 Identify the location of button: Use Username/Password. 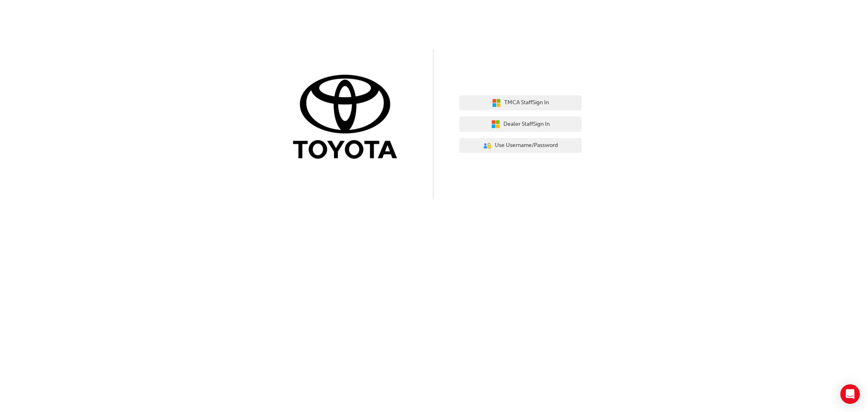
(520, 146).